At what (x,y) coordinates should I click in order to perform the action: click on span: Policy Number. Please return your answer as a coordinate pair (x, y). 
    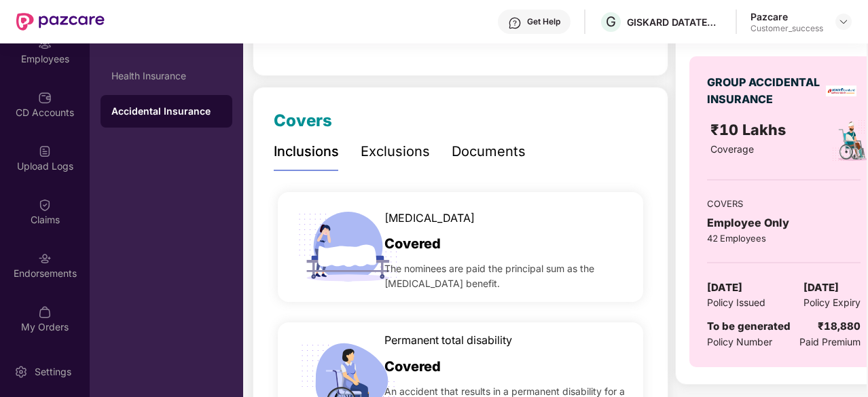
    Looking at the image, I should click on (740, 342).